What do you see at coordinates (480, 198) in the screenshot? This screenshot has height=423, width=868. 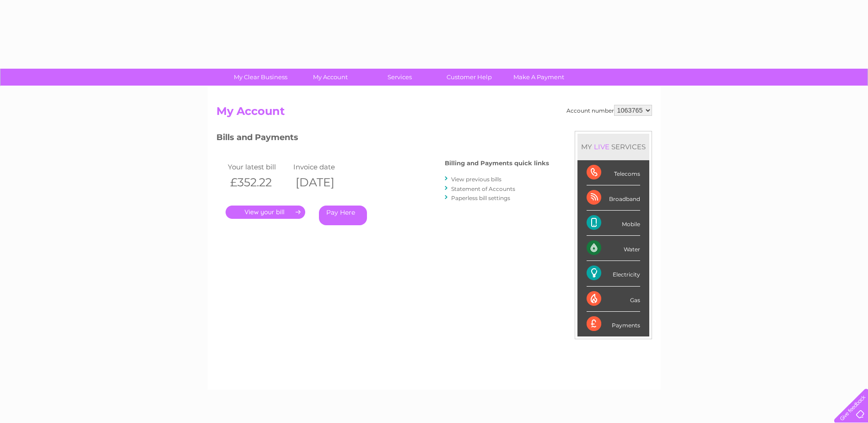 I see `a: Paperless bill settings` at bounding box center [480, 198].